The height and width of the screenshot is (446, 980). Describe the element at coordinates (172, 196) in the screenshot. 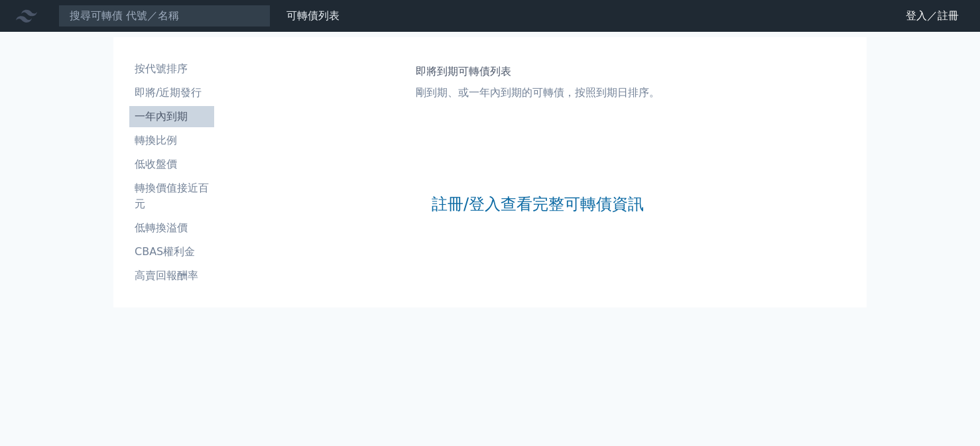

I see `a: 轉換價值接近百元` at that location.